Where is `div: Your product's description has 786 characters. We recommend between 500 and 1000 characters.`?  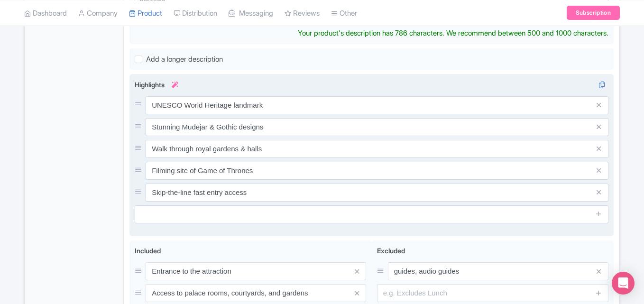 div: Your product's description has 786 characters. We recommend between 500 and 1000 characters. is located at coordinates (453, 33).